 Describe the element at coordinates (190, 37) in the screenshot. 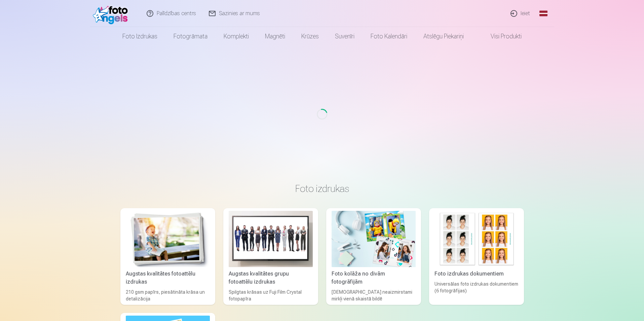

I see `a: Fotogrāmata` at that location.